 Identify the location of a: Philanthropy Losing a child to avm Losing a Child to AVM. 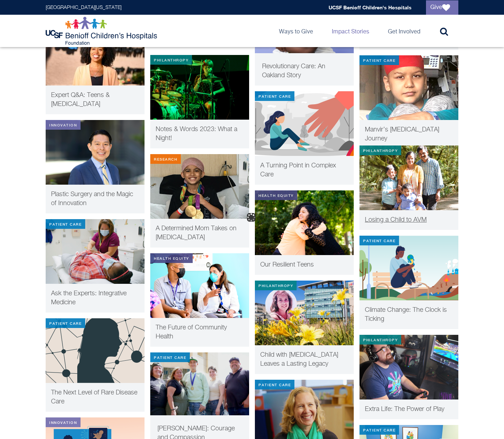
(409, 188).